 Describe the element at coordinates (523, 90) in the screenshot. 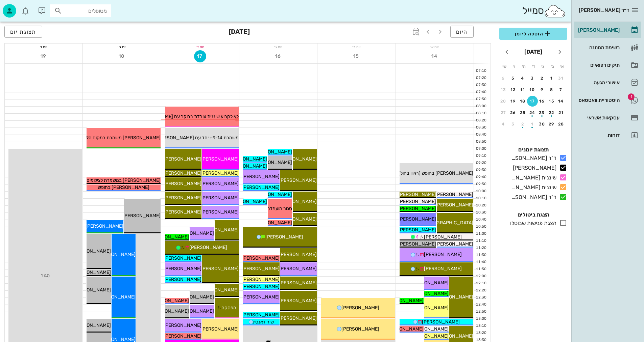

I see `button: 11` at that location.